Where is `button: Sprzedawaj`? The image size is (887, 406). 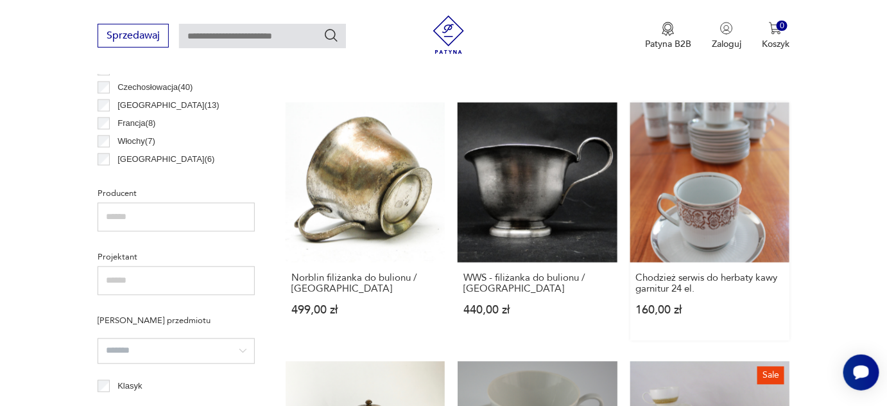
button: Sprzedawaj is located at coordinates (133, 35).